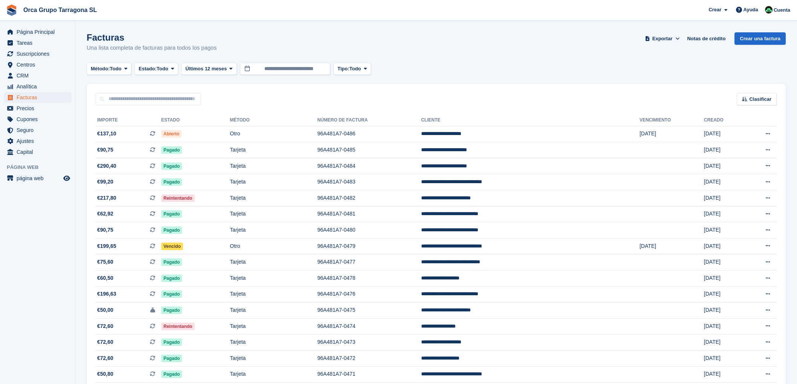 The width and height of the screenshot is (797, 384). I want to click on span: €99,20, so click(105, 182).